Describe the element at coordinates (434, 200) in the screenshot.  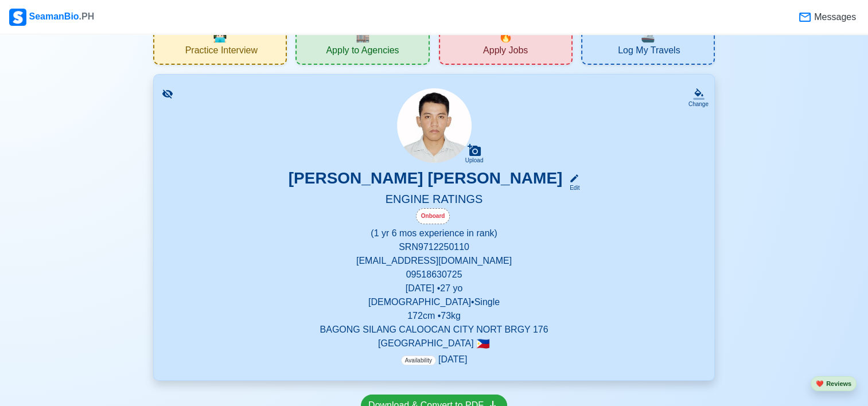
I see `h5: ENGINE RATINGS` at that location.